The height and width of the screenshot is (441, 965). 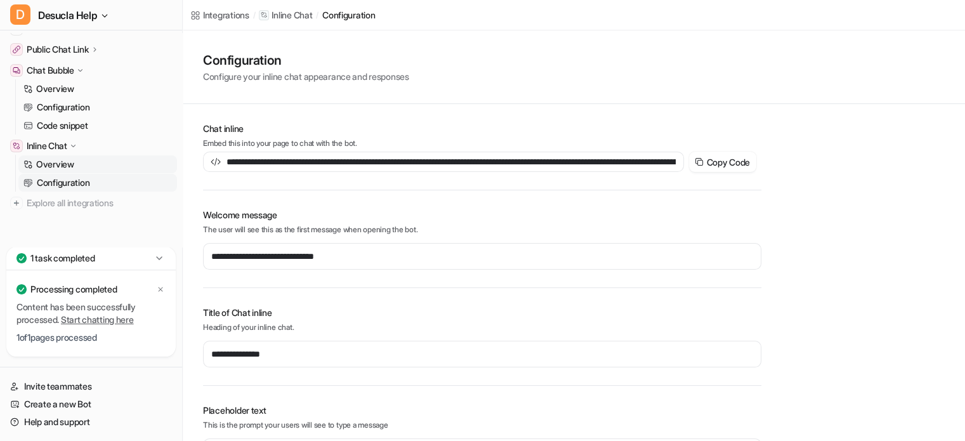 What do you see at coordinates (482, 230) in the screenshot?
I see `p: The user will see this as the first message when opening the bot.` at bounding box center [482, 230].